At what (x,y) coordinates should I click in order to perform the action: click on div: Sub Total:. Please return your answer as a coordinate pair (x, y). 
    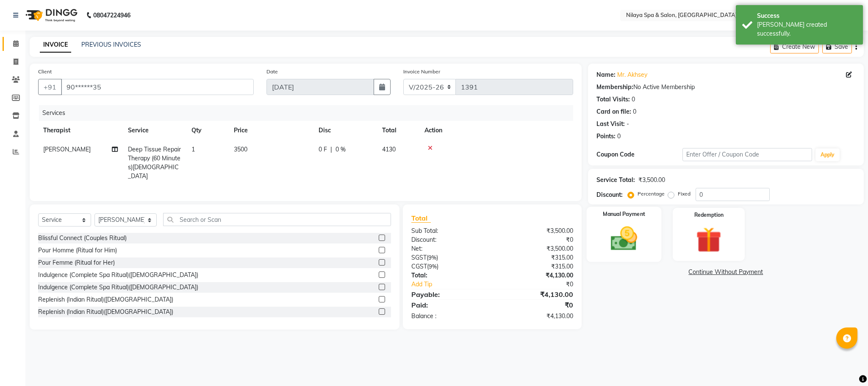
    Looking at the image, I should click on (449, 230).